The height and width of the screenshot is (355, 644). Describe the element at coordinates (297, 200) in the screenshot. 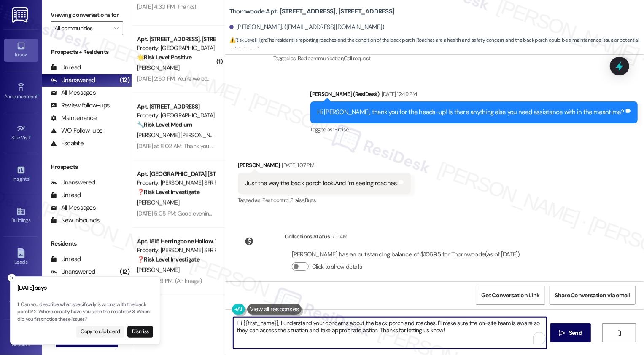

I see `span: Praise ,` at that location.